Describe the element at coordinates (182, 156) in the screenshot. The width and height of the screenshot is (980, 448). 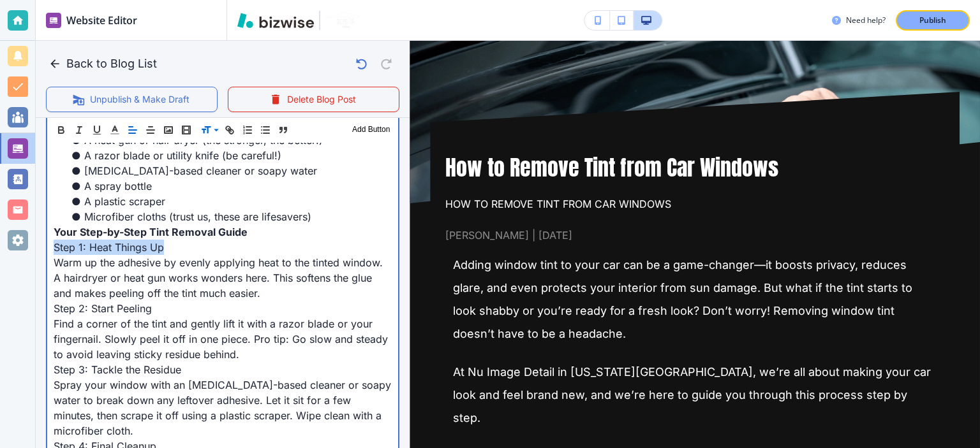
I see `span: A razor blade or utility knife (be careful!)` at that location.